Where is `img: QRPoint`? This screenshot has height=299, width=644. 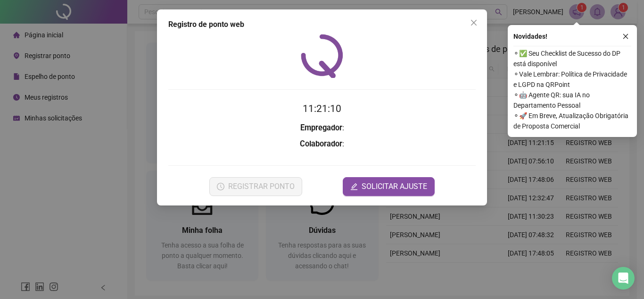 img: QRPoint is located at coordinates (322, 55).